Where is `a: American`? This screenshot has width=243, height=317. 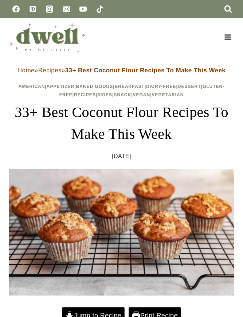
a: American is located at coordinates (32, 87).